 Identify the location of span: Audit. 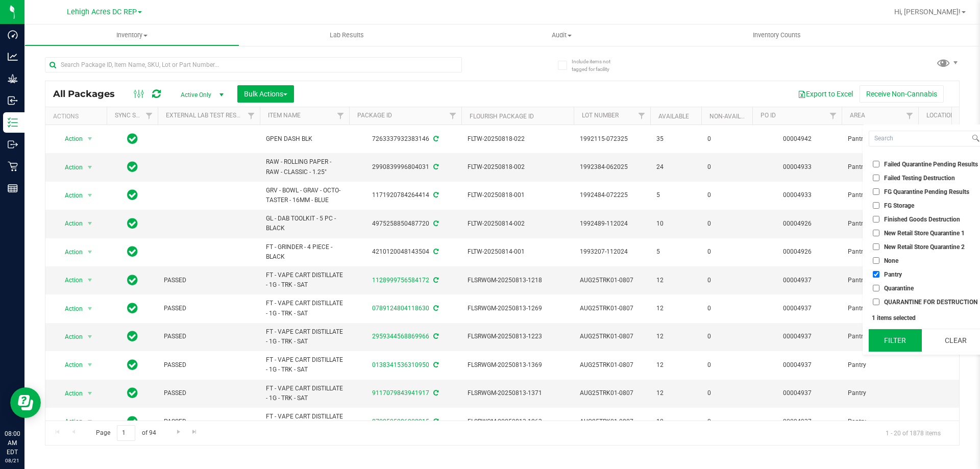
(562, 35).